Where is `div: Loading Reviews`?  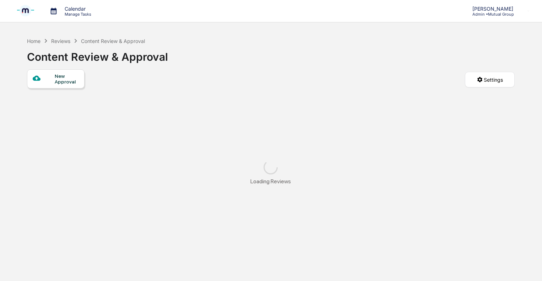
div: Loading Reviews is located at coordinates (270, 181).